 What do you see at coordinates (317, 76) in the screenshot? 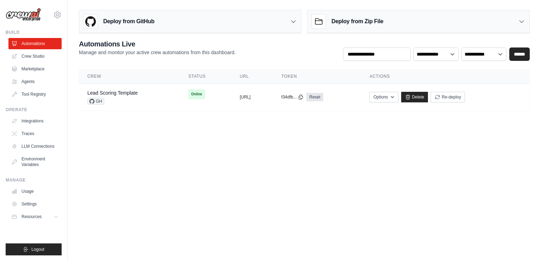
I see `th: Token` at bounding box center [317, 76].